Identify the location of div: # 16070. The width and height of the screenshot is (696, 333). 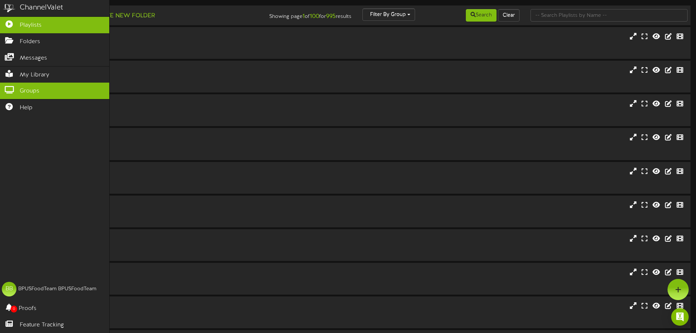
(163, 50).